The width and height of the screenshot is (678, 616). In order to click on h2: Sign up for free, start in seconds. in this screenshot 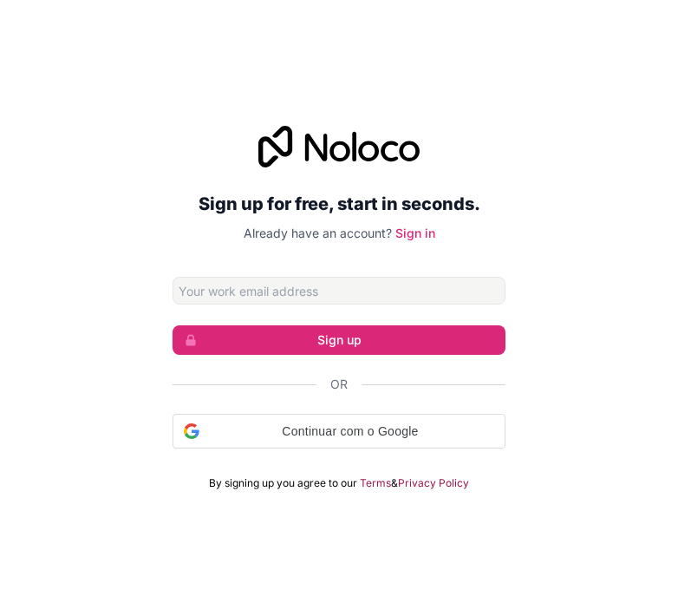, I will do `click(339, 204)`.